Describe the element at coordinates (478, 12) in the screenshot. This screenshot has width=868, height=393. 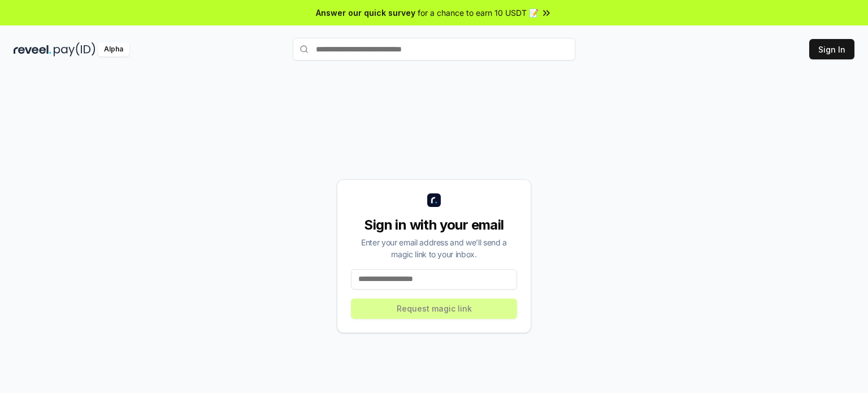
I see `span: for a chance to earn 10 USDT 📝` at that location.